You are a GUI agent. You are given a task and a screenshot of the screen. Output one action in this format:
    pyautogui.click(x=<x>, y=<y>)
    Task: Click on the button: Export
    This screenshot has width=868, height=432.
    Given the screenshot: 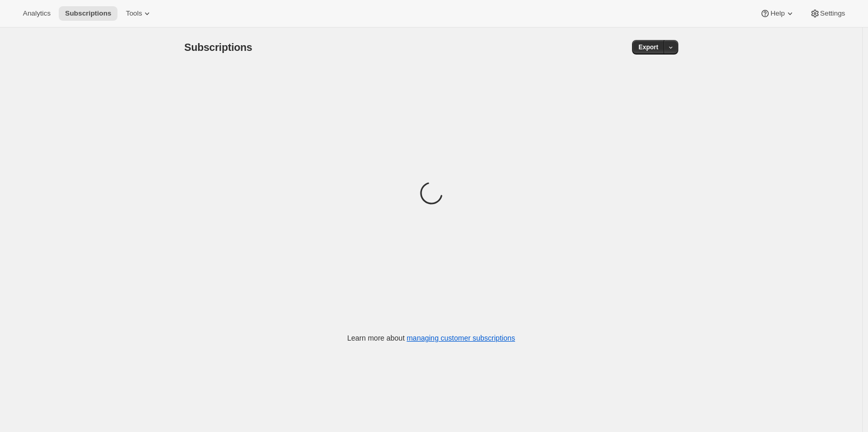 What is the action you would take?
    pyautogui.click(x=649, y=47)
    